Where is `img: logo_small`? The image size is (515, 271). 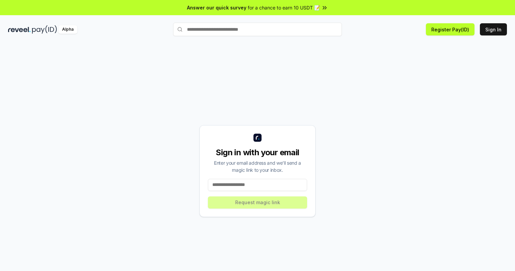
img: logo_small is located at coordinates (257, 138).